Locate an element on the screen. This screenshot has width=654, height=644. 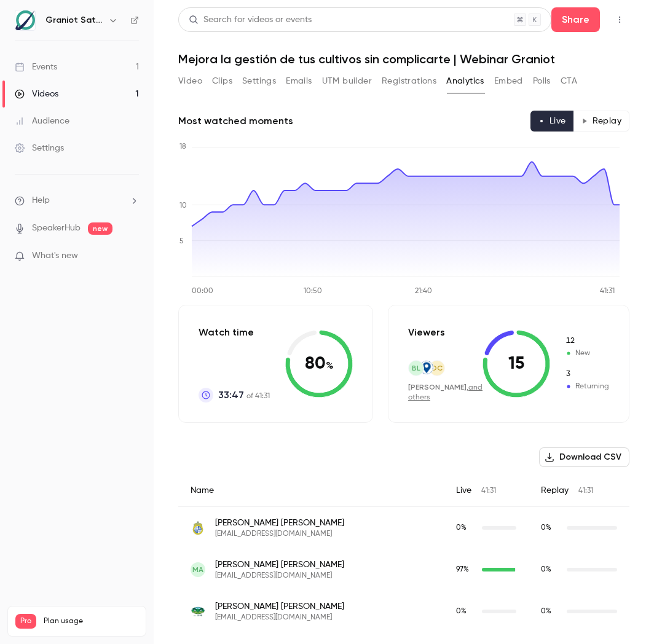
div: Events is located at coordinates (36, 67).